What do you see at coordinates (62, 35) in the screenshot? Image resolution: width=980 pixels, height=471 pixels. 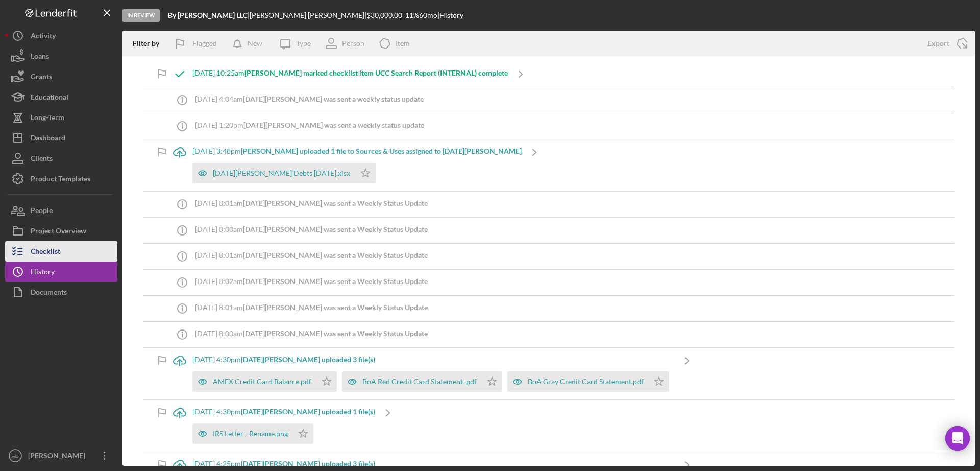 I see `button: Activity` at bounding box center [62, 35].